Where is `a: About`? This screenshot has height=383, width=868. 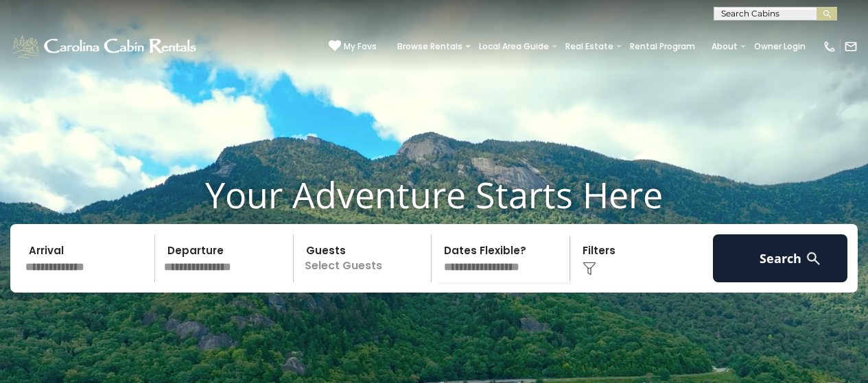 a: About is located at coordinates (724, 46).